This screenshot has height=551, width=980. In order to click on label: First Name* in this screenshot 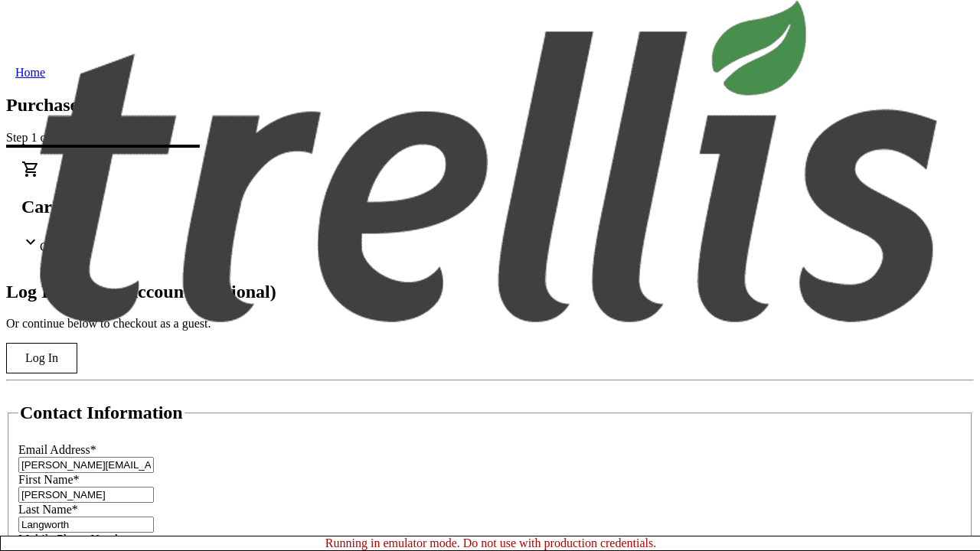, I will do `click(49, 479)`.